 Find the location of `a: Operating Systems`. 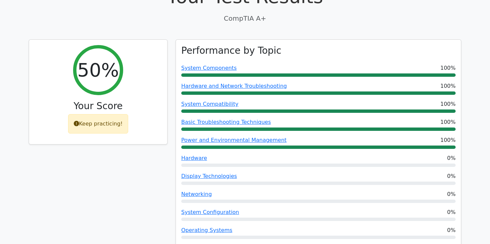

a: Operating Systems is located at coordinates (207, 230).